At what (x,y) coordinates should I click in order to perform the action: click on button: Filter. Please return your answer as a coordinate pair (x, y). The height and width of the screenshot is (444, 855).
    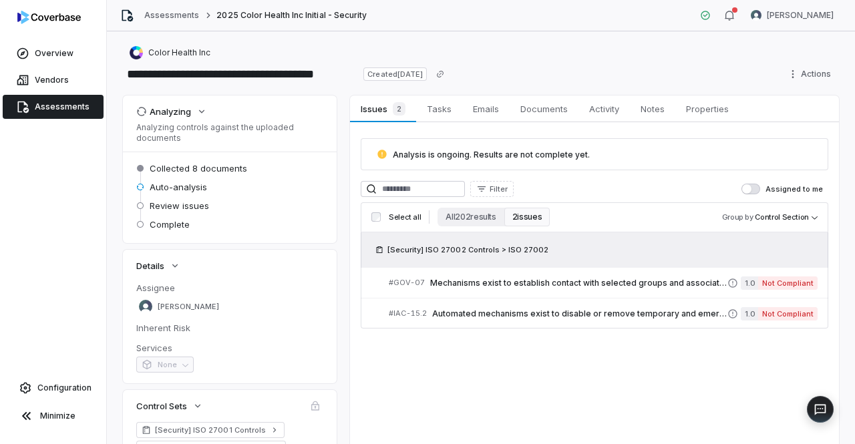
    Looking at the image, I should click on (491, 189).